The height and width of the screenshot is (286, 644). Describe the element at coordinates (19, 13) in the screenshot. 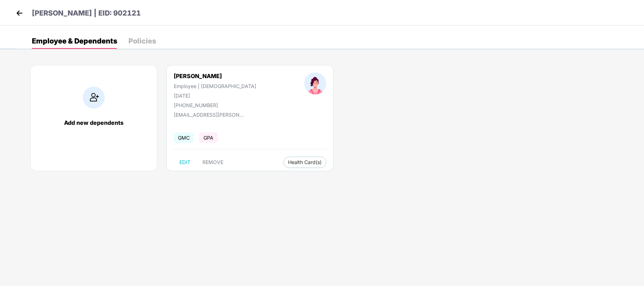

I see `img: back` at that location.